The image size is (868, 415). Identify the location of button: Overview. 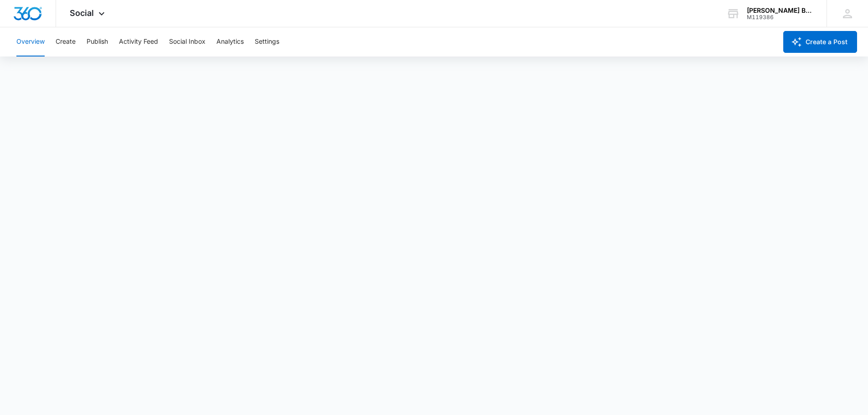
(30, 42).